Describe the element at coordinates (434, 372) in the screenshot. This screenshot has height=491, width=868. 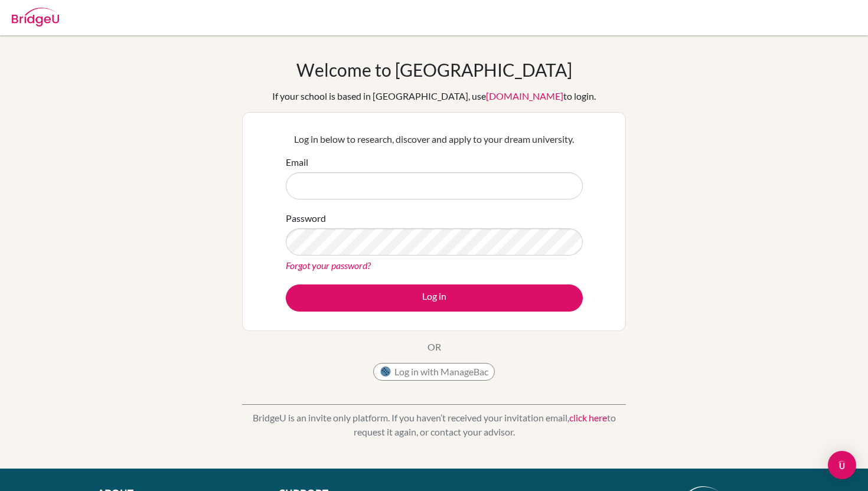
I see `button: Log in with ManageBac` at that location.